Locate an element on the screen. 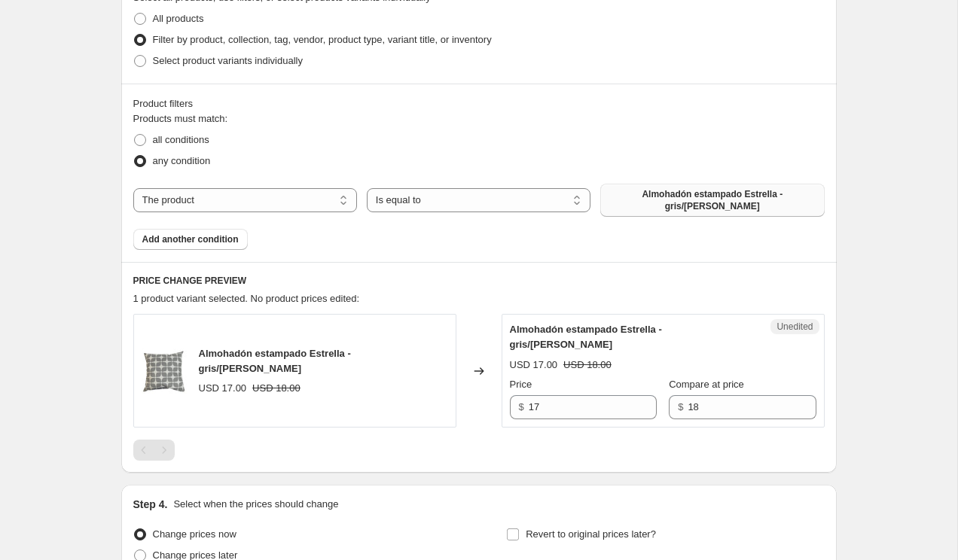  span: 1 product variant selected. No product prices edited: is located at coordinates (246, 299).